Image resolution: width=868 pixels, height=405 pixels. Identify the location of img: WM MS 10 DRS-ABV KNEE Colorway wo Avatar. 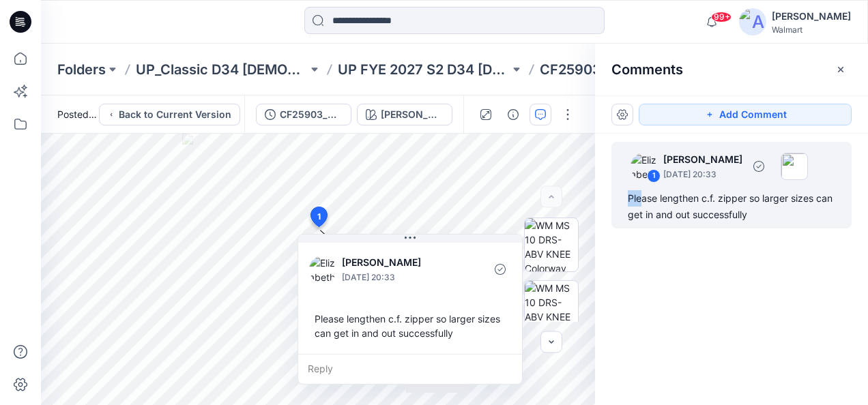
(552, 245).